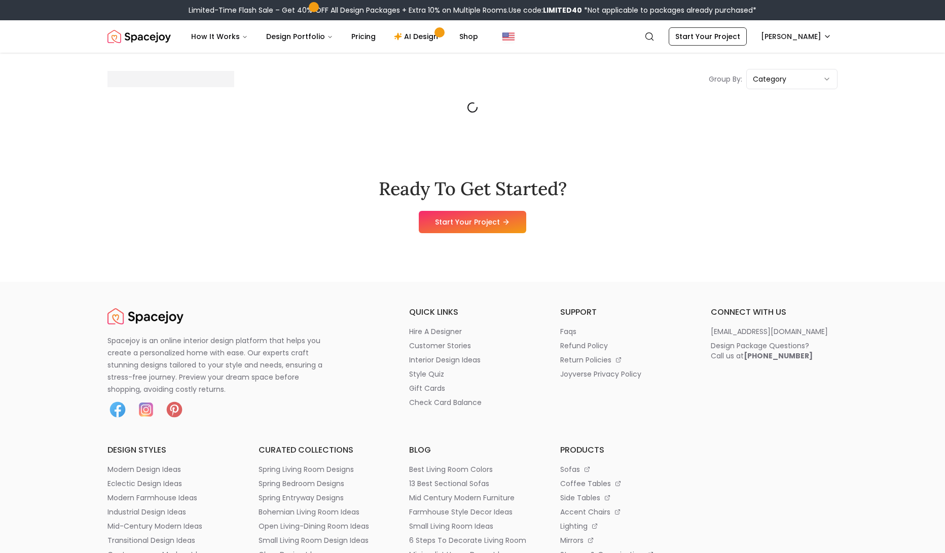 Image resolution: width=945 pixels, height=553 pixels. What do you see at coordinates (301, 498) in the screenshot?
I see `p: spring entryway designs` at bounding box center [301, 498].